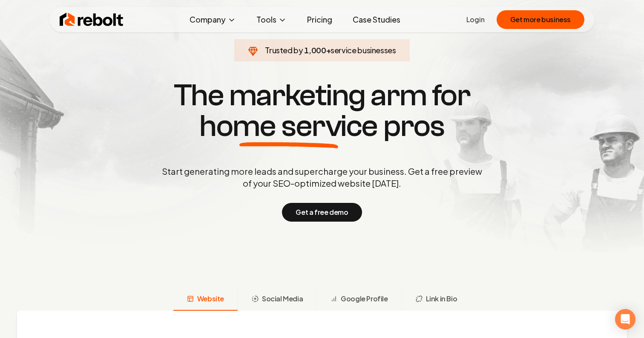  Describe the element at coordinates (377, 20) in the screenshot. I see `a: Case Studies` at that location.